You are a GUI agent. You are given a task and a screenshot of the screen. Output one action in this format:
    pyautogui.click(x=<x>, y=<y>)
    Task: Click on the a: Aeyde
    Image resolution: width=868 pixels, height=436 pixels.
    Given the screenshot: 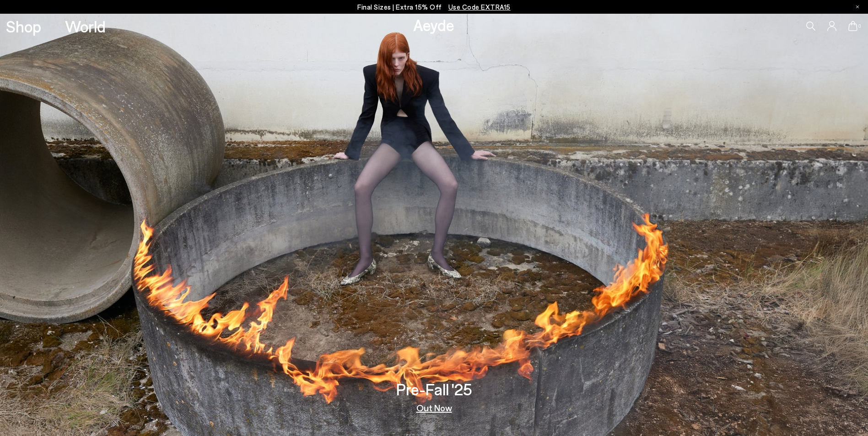 What is the action you would take?
    pyautogui.click(x=434, y=24)
    